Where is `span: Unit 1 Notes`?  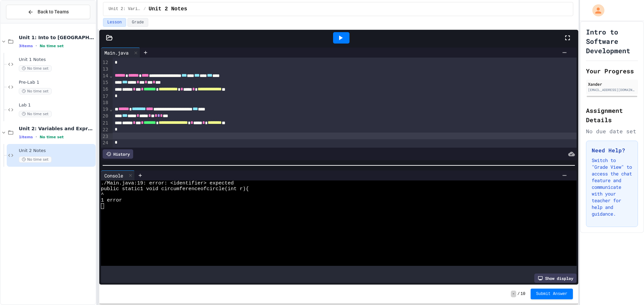
span: Unit 1 Notes is located at coordinates (56, 60).